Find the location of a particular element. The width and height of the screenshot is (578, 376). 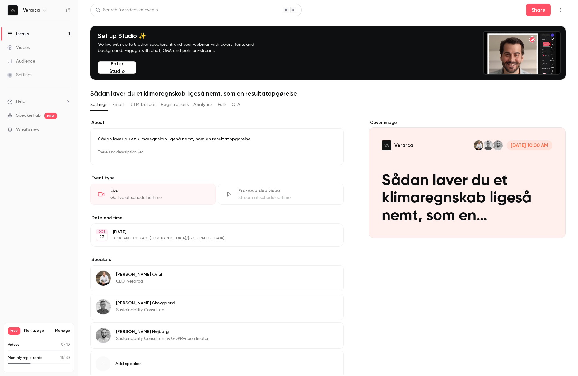

button: CTA is located at coordinates (236, 105).